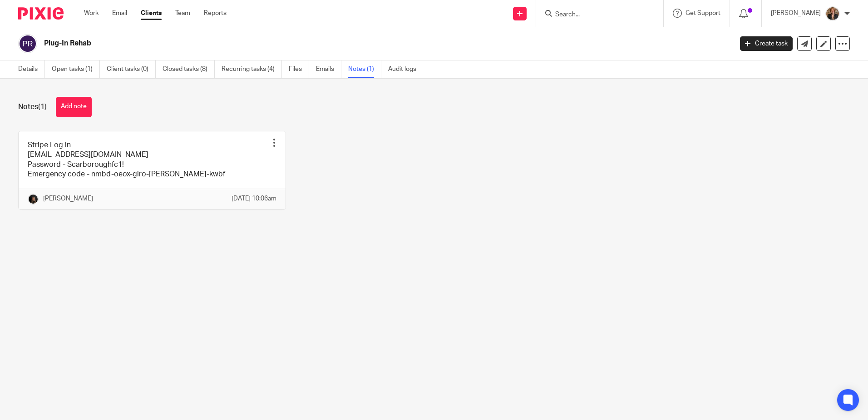 Image resolution: width=868 pixels, height=420 pixels. I want to click on a: Team, so click(183, 13).